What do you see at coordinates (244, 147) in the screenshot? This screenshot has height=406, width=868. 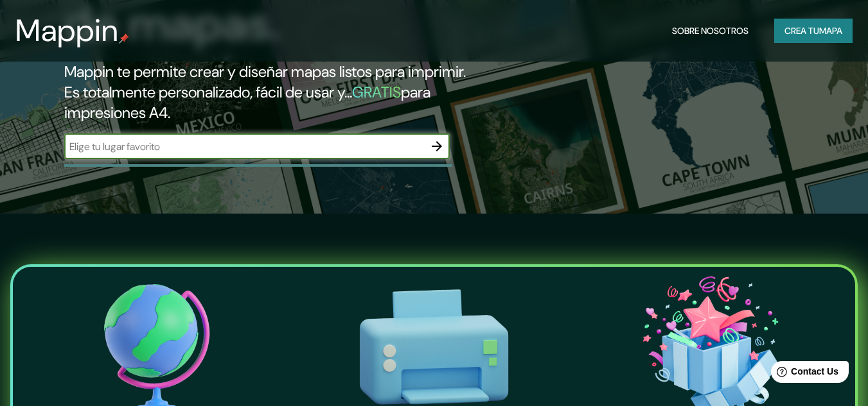 I see `input: Elige tu lugar favorito` at bounding box center [244, 147].